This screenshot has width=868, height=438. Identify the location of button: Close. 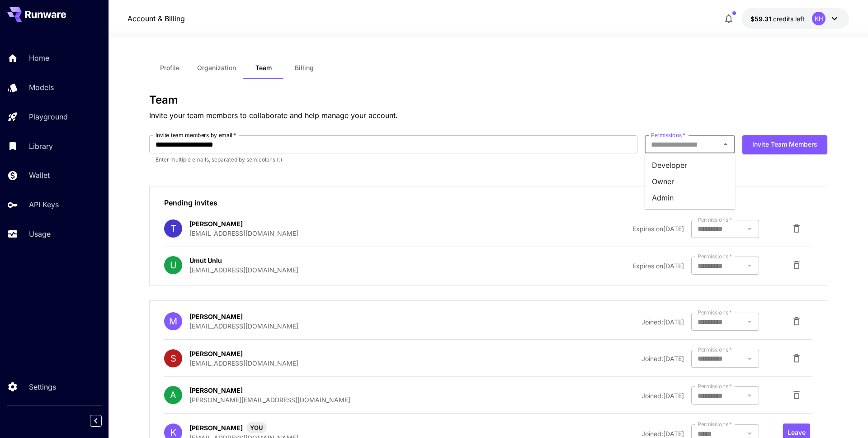
(725, 144).